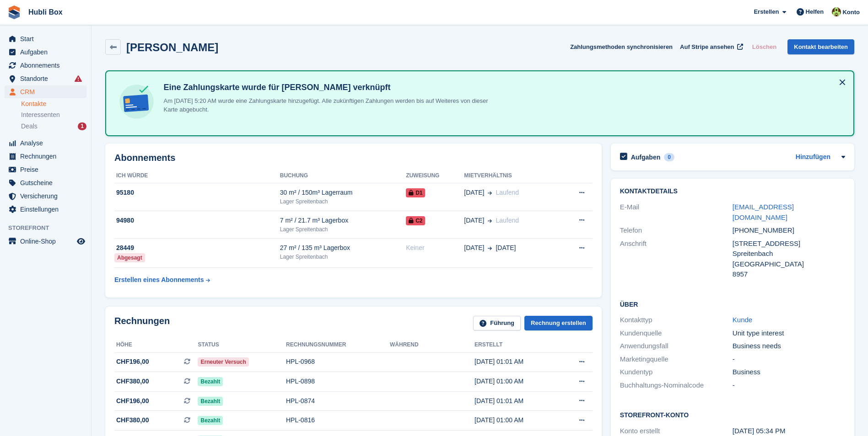  Describe the element at coordinates (676, 320) in the screenshot. I see `div: Kontakttyp` at that location.